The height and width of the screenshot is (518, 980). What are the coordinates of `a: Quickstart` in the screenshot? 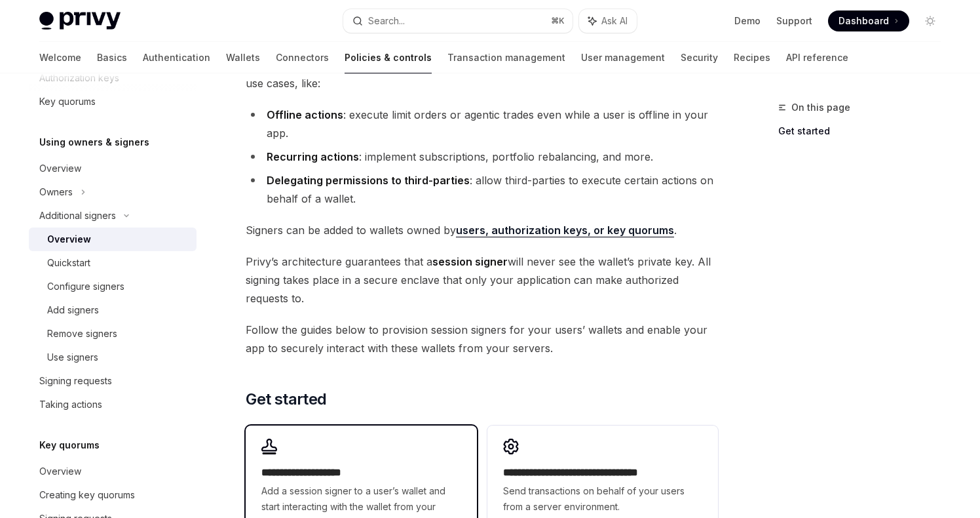 It's located at (113, 263).